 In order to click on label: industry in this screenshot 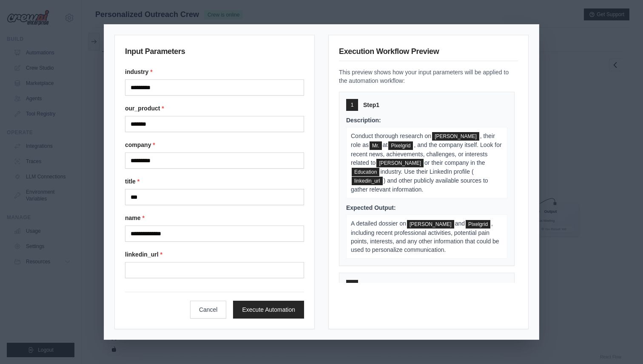, I will do `click(214, 72)`.